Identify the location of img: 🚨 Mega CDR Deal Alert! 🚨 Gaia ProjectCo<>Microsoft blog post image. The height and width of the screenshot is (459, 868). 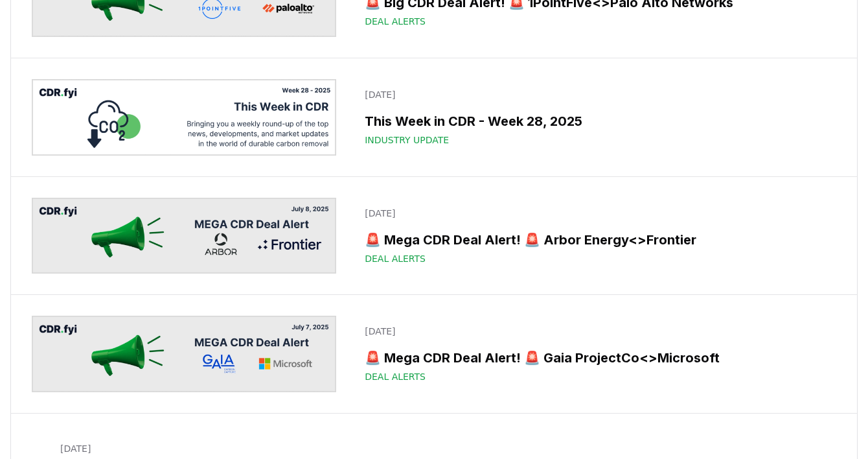
(184, 354).